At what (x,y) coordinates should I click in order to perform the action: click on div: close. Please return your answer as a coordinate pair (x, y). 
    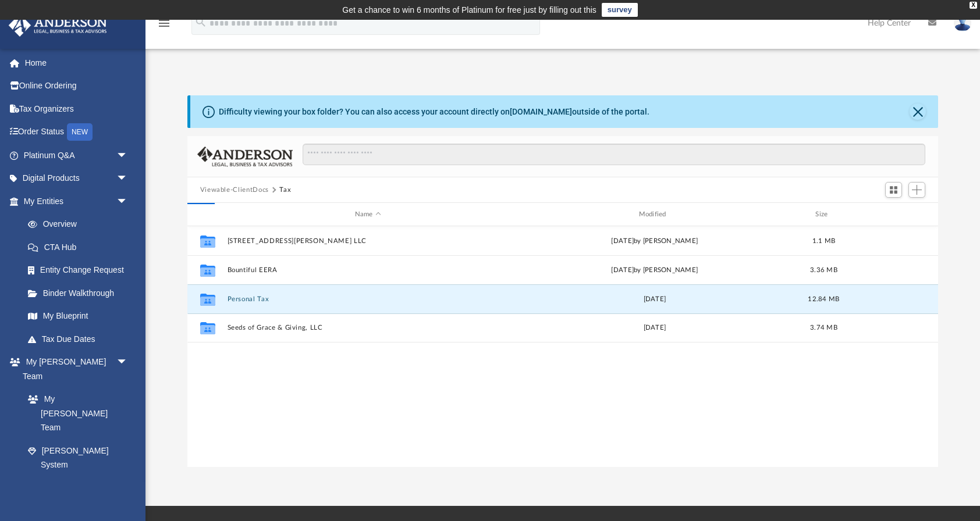
    Looking at the image, I should click on (973, 5).